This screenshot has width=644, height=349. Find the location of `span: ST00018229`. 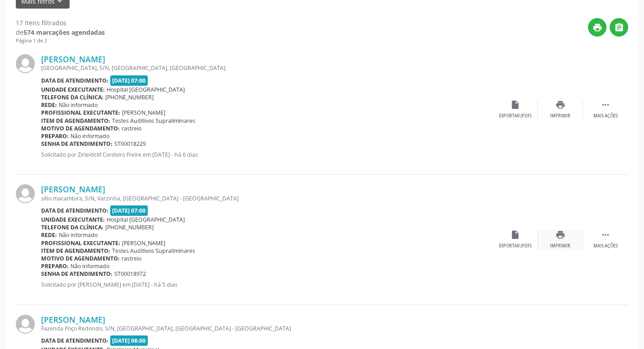

span: ST00018229 is located at coordinates (130, 144).